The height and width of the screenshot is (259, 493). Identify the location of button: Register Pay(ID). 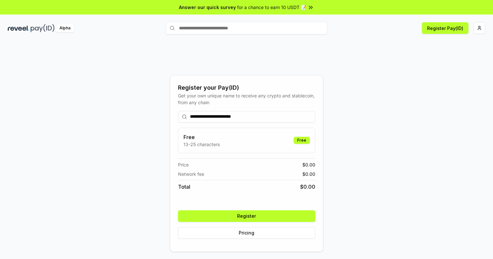
(445, 28).